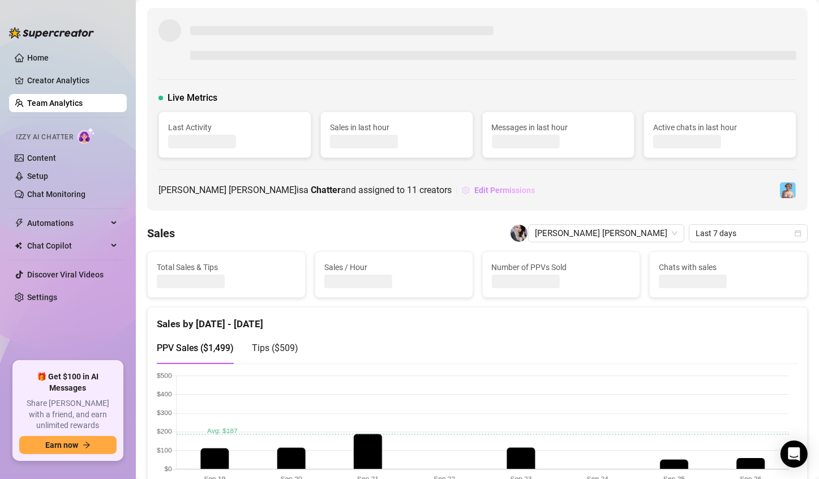 The image size is (819, 479). Describe the element at coordinates (226, 267) in the screenshot. I see `span: Total Sales & Tips` at that location.